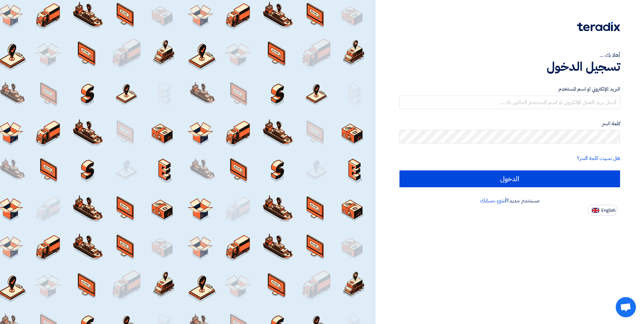  I want to click on button: English, so click(603, 210).